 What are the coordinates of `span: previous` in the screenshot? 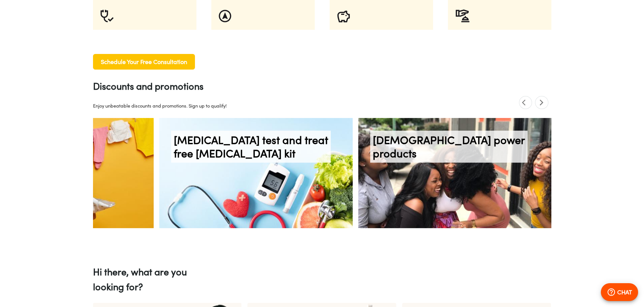 It's located at (525, 102).